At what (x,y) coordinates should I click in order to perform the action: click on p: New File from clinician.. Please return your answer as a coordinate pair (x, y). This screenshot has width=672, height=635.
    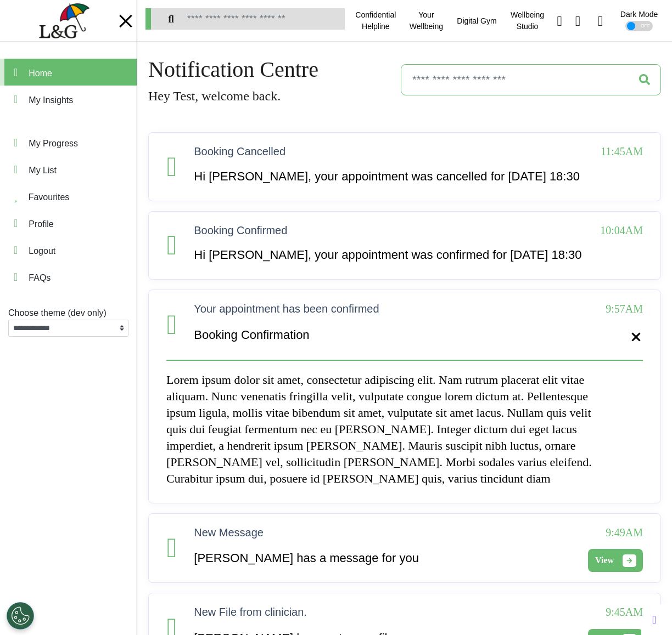
    Looking at the image, I should click on (250, 612).